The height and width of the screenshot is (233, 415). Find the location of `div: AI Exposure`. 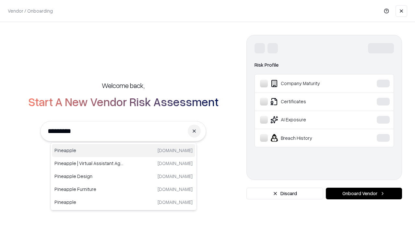

div: AI Exposure is located at coordinates (308, 120).